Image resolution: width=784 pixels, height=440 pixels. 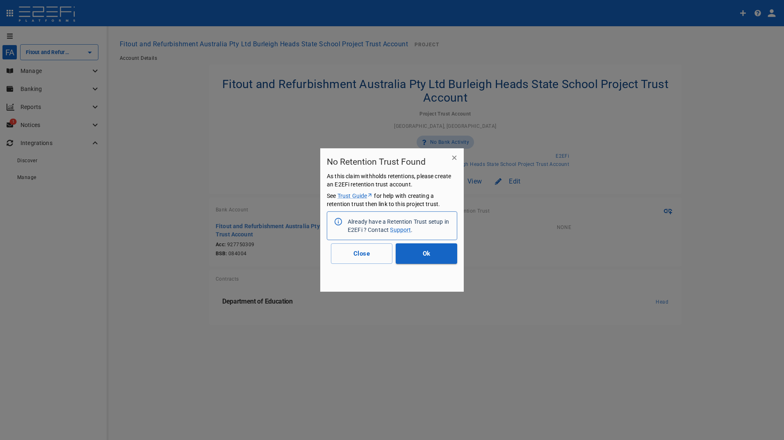 I want to click on p: See for help with creating a retention trust then link to this project trust., so click(x=392, y=200).